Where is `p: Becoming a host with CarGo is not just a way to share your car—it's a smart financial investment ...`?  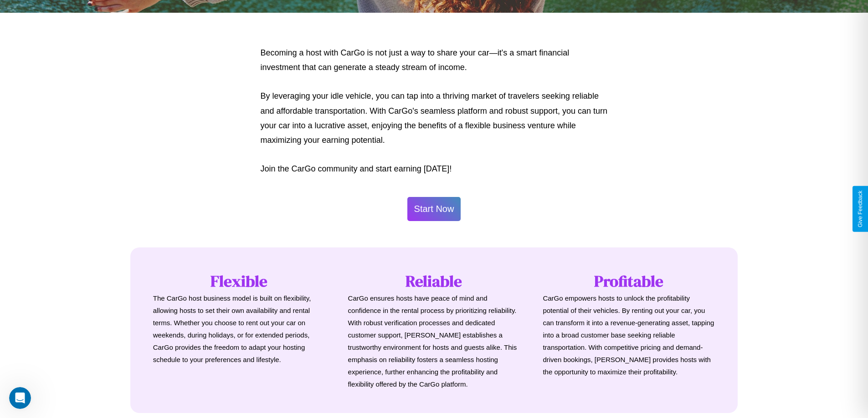 p: Becoming a host with CarGo is not just a way to share your car—it's a smart financial investment ... is located at coordinates (434, 60).